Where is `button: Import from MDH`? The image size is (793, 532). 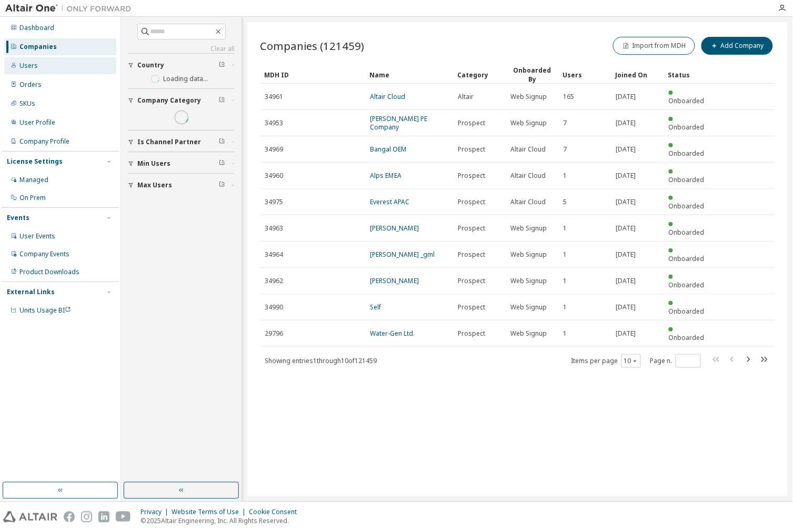
button: Import from MDH is located at coordinates (654, 46).